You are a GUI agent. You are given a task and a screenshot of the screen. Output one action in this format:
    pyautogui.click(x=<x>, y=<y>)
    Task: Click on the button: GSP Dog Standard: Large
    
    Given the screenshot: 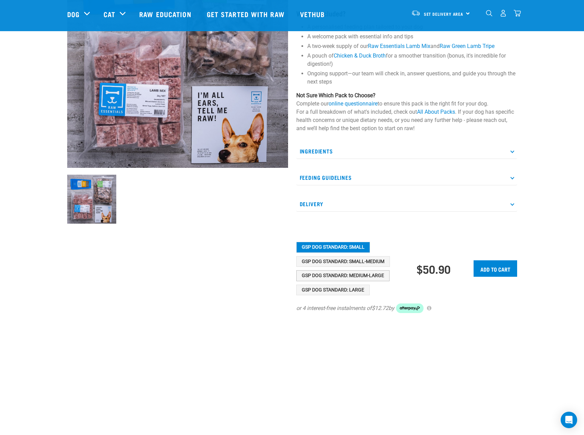 What is the action you would take?
    pyautogui.click(x=333, y=290)
    